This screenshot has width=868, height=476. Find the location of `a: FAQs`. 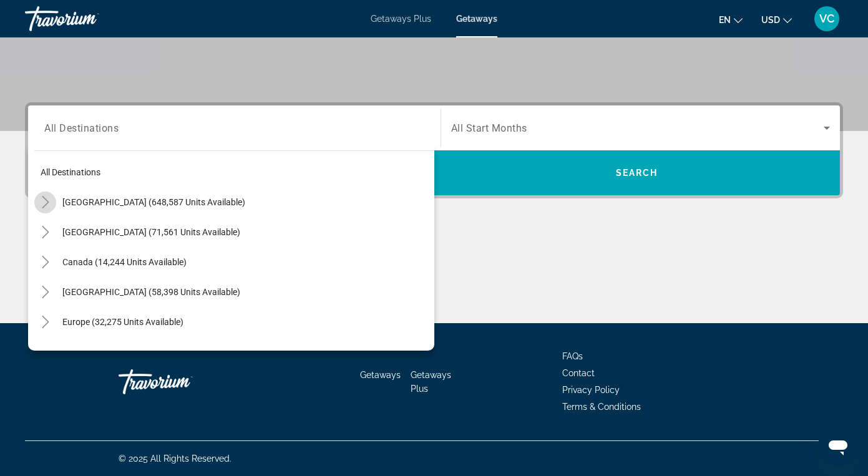

a: FAQs is located at coordinates (572, 356).